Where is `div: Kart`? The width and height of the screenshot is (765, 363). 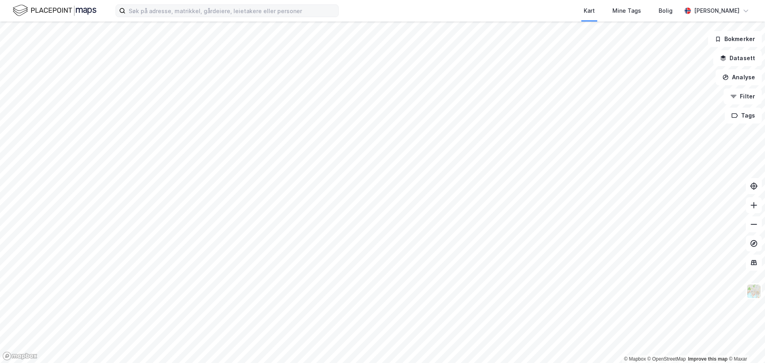
div: Kart is located at coordinates (589, 11).